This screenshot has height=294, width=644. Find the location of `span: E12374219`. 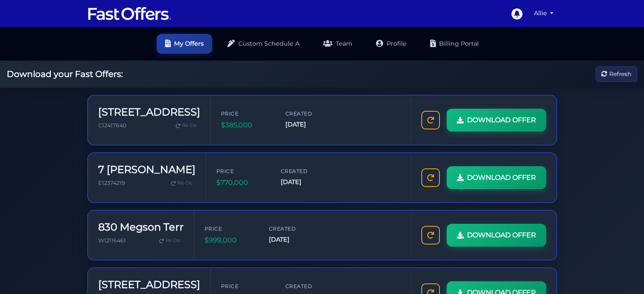

span: E12374219 is located at coordinates (111, 183).